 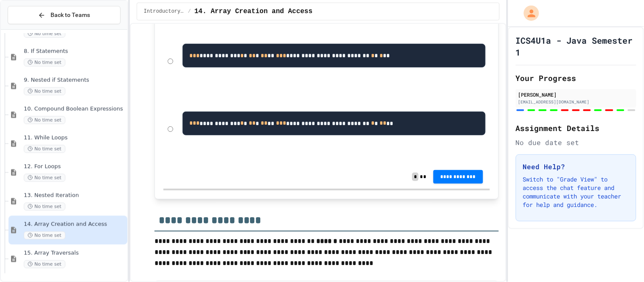 What do you see at coordinates (576, 128) in the screenshot?
I see `h2: Assignment Details` at bounding box center [576, 128].